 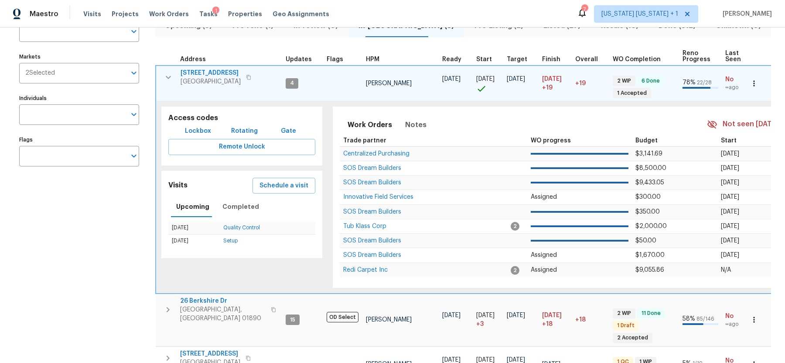 What do you see at coordinates (581, 319) in the screenshot?
I see `span: +18` at bounding box center [581, 319].